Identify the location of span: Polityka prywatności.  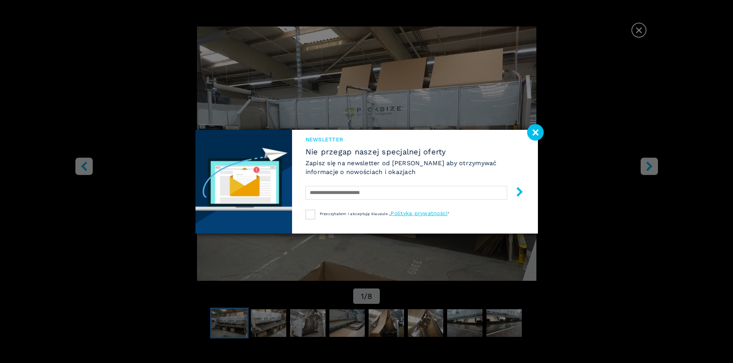
(419, 213).